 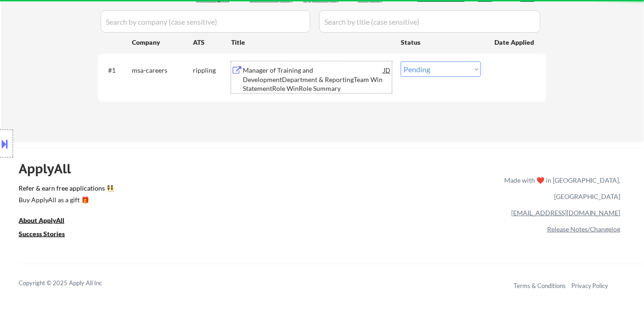 What do you see at coordinates (430, 21) in the screenshot?
I see `input: Search by title (case sensitive)` at bounding box center [430, 21].